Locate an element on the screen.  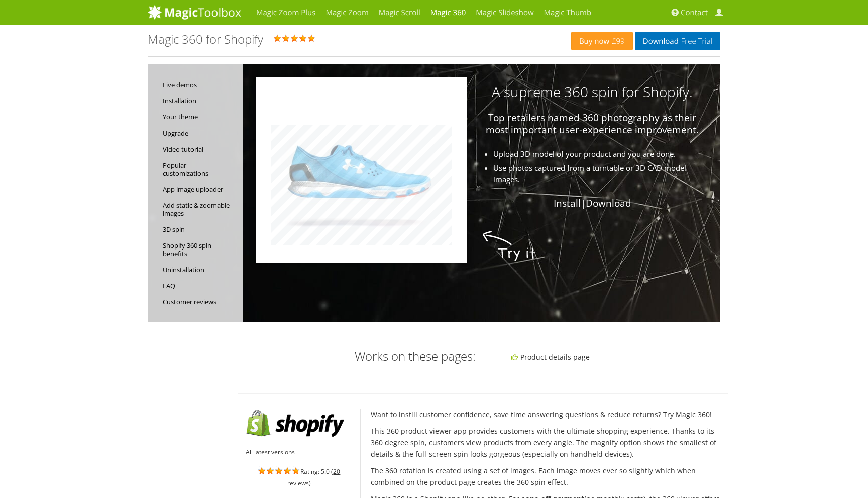
span: £99 is located at coordinates (617, 41).